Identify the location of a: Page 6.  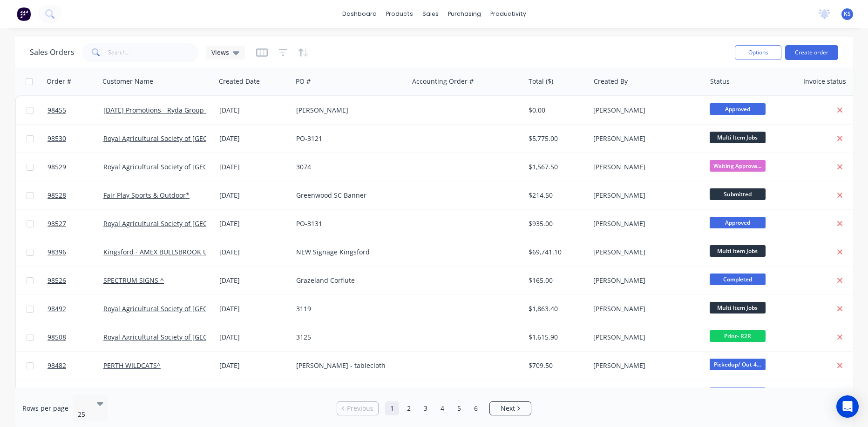
(476, 408).